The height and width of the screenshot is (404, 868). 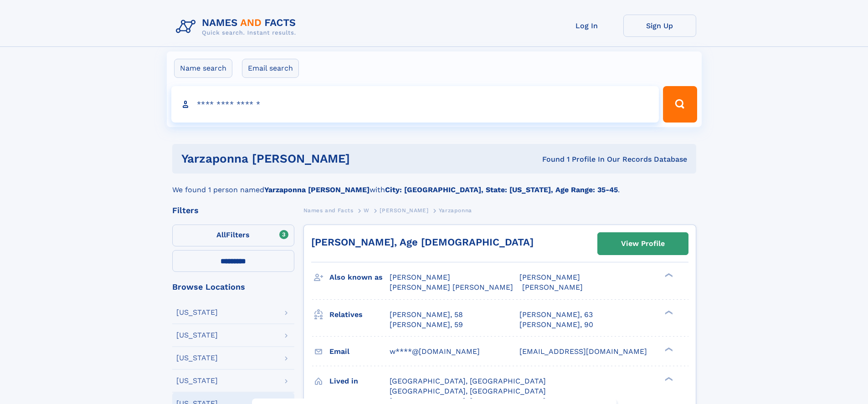 I want to click on span: Yarzaponna, so click(x=455, y=210).